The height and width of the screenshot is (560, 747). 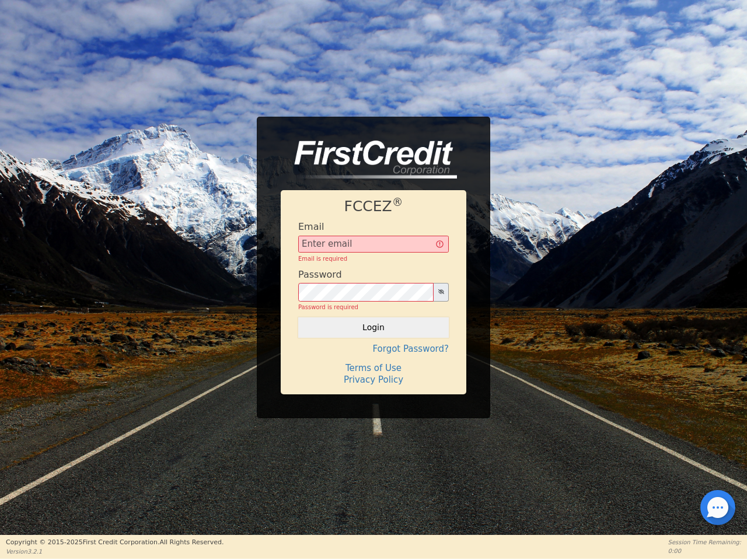 I want to click on h4: Terms of Use, so click(x=374, y=368).